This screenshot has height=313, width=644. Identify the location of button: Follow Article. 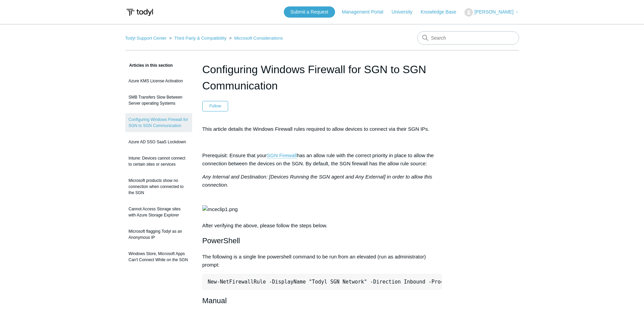
(215, 106).